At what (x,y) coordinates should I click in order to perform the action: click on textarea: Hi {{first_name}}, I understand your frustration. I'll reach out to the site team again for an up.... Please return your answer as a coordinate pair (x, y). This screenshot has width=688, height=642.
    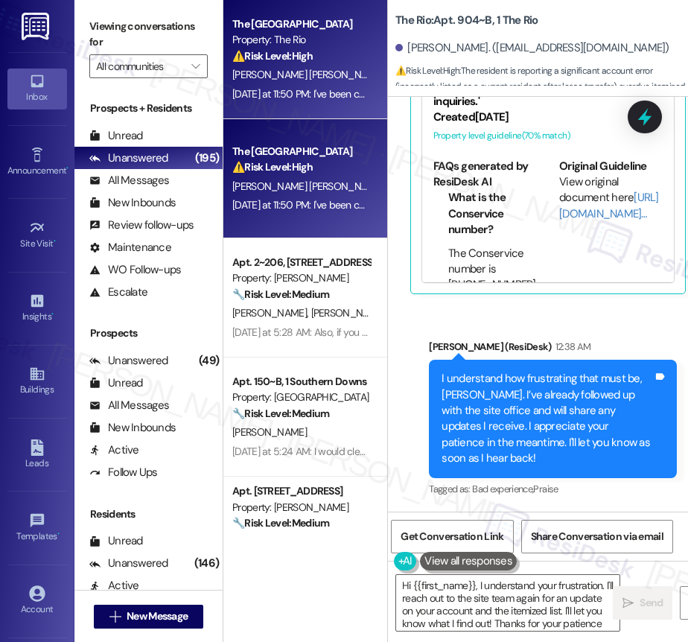
    Looking at the image, I should click on (508, 602).